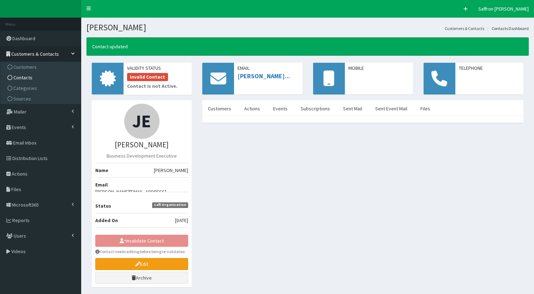  I want to click on b: Status, so click(103, 206).